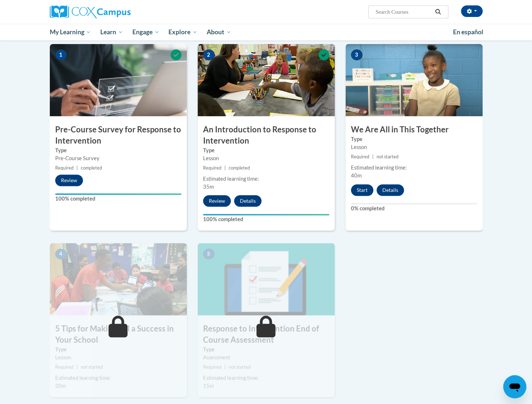  Describe the element at coordinates (357, 55) in the screenshot. I see `span: 3` at that location.